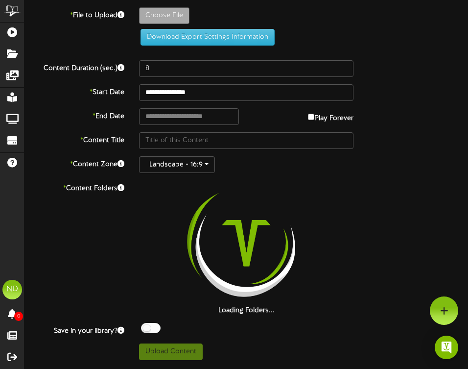 The height and width of the screenshot is (369, 468). I want to click on span: 0, so click(19, 316).